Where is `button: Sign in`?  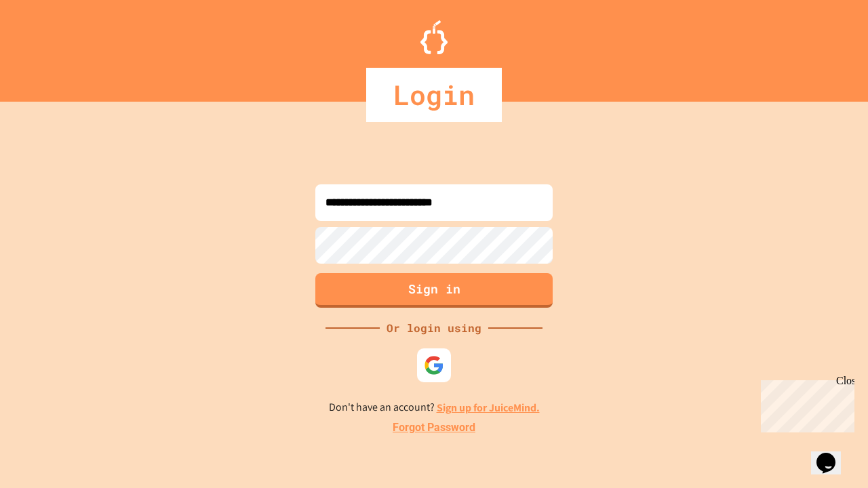
button: Sign in is located at coordinates (434, 290).